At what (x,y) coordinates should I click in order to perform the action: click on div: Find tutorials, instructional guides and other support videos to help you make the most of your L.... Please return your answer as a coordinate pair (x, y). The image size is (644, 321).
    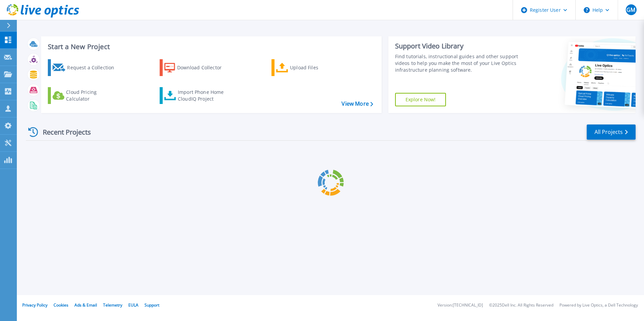
    Looking at the image, I should click on (458, 63).